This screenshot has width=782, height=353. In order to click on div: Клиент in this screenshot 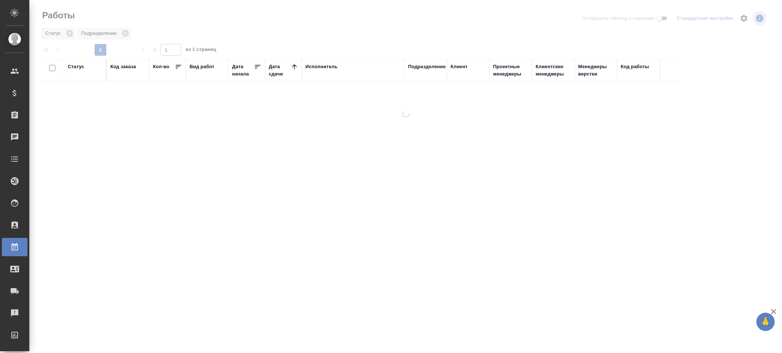, I will do `click(459, 67)`.